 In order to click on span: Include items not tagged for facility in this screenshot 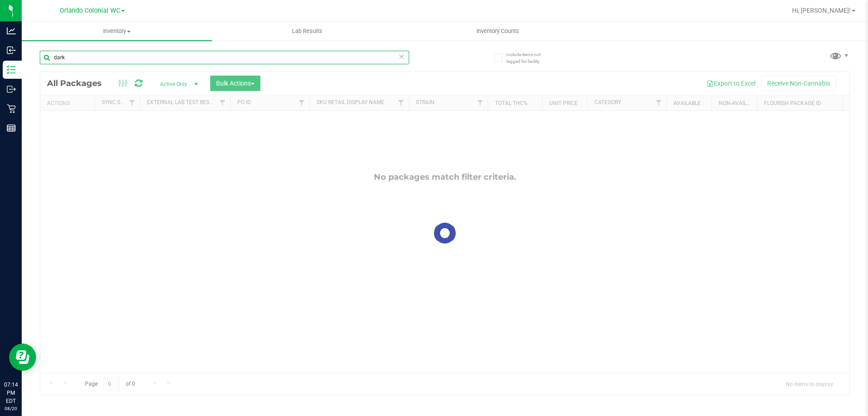, I will do `click(529, 58)`.